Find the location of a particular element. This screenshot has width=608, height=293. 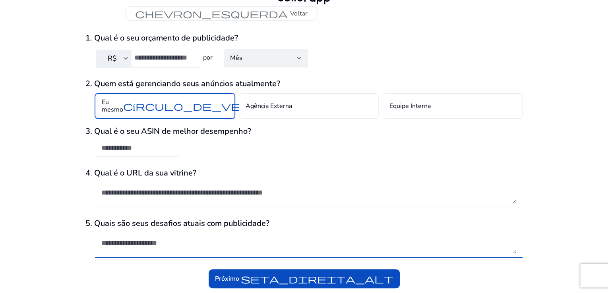

font: 2. Quem está gerenciando seus anúncios atualmente? is located at coordinates (183, 83).